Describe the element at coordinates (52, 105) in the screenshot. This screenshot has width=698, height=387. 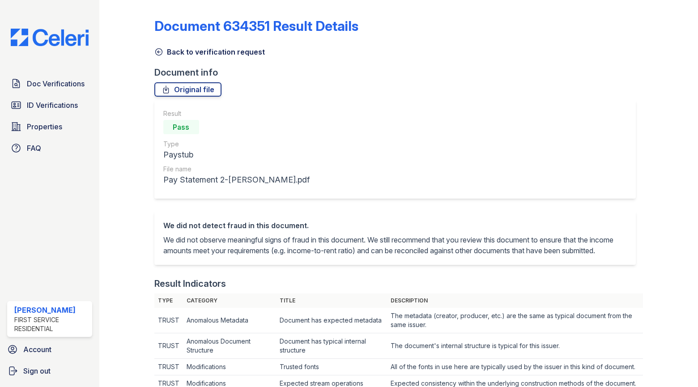
I see `span: ID Verifications` at that location.